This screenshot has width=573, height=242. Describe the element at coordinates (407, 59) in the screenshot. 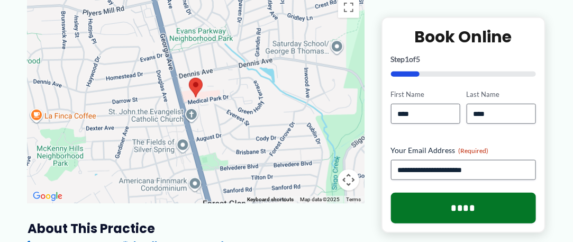

I see `span: 1` at that location.